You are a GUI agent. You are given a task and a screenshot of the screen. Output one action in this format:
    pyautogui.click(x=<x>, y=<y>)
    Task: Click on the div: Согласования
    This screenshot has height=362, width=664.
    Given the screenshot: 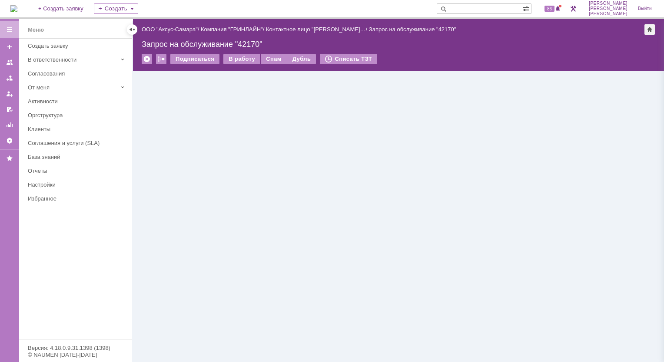 What is the action you would take?
    pyautogui.click(x=77, y=73)
    